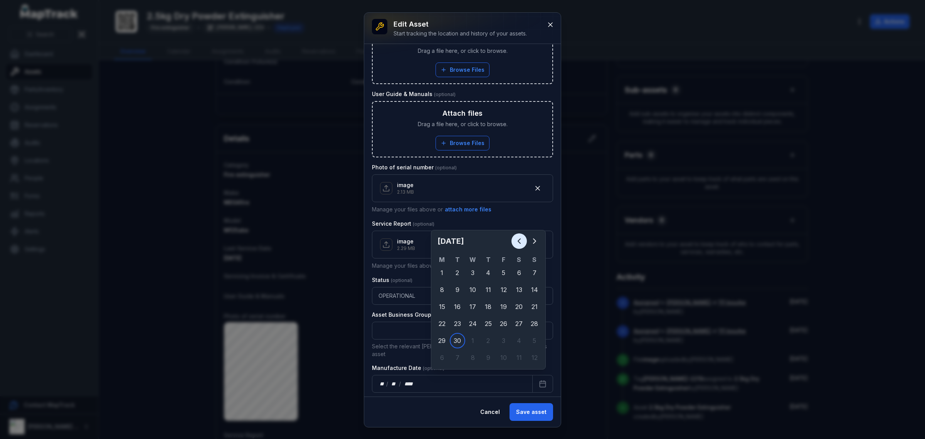 The image size is (925, 439). What do you see at coordinates (489, 307) in the screenshot?
I see `div: Thursday 18 September 2025` at bounding box center [489, 307].